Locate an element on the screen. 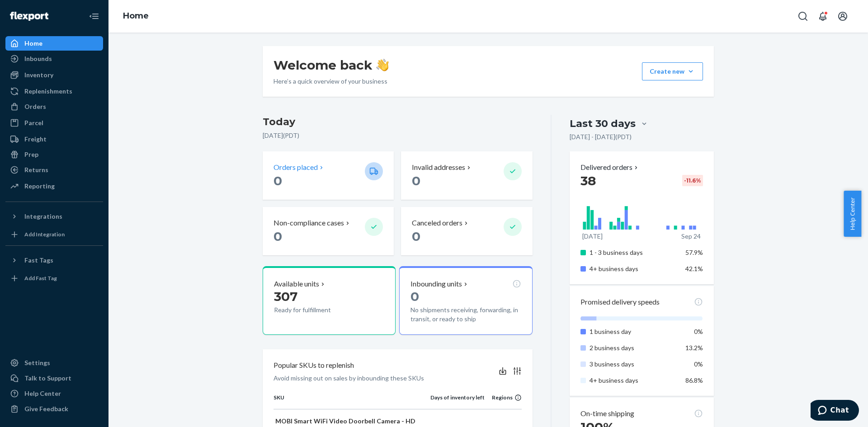 Image resolution: width=868 pixels, height=427 pixels. p: Popular SKUs to replenish is located at coordinates (314, 365).